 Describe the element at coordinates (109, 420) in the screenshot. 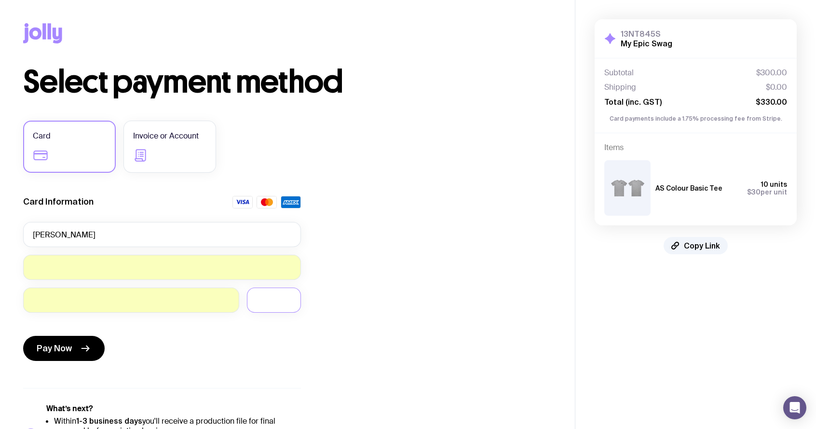

I see `strong: 1-3 business days` at that location.